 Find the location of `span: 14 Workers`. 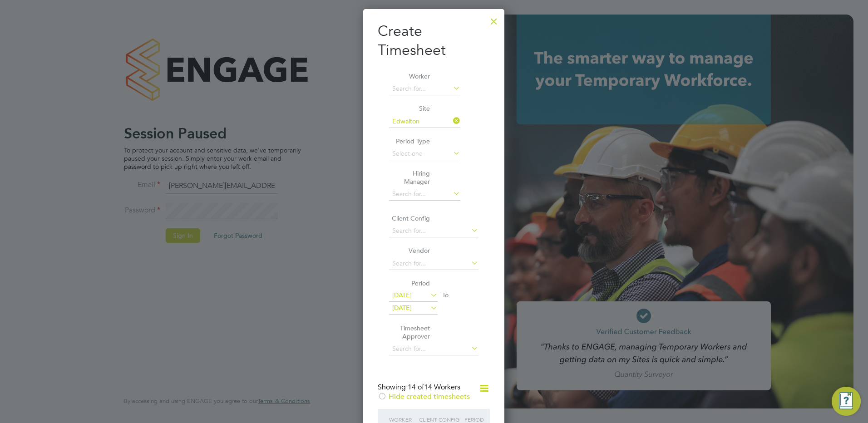

span: 14 Workers is located at coordinates (434, 387).